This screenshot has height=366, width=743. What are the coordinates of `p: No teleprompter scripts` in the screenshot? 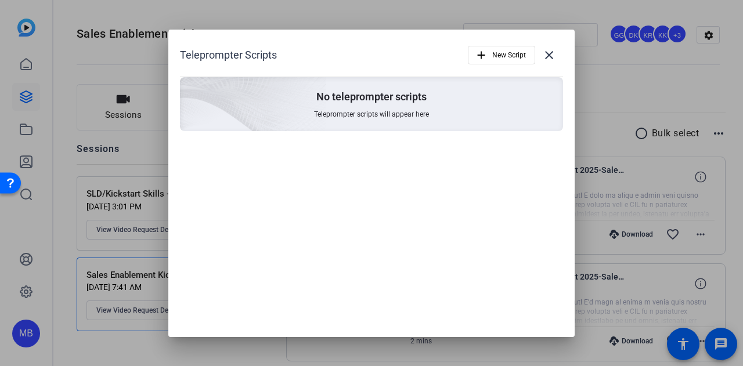 It's located at (372, 97).